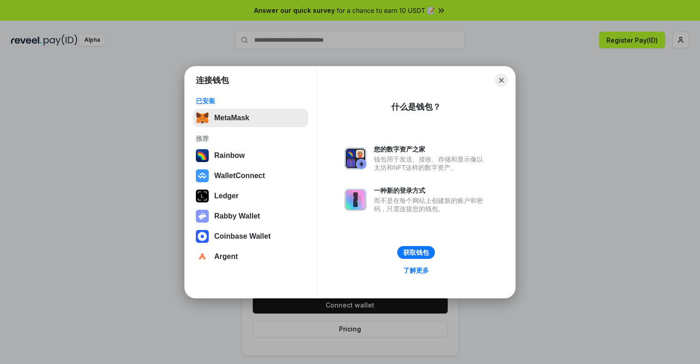 This screenshot has width=700, height=364. I want to click on a: 了解更多, so click(416, 270).